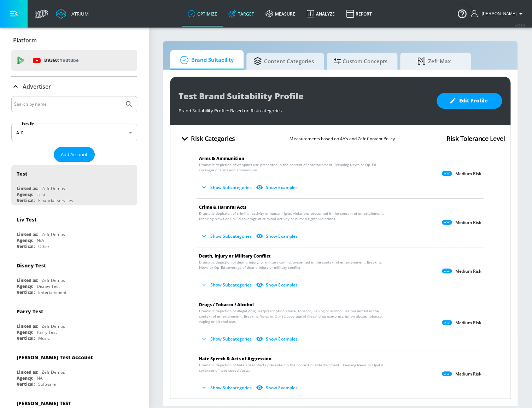  What do you see at coordinates (44, 246) in the screenshot?
I see `div: Other` at bounding box center [44, 246].